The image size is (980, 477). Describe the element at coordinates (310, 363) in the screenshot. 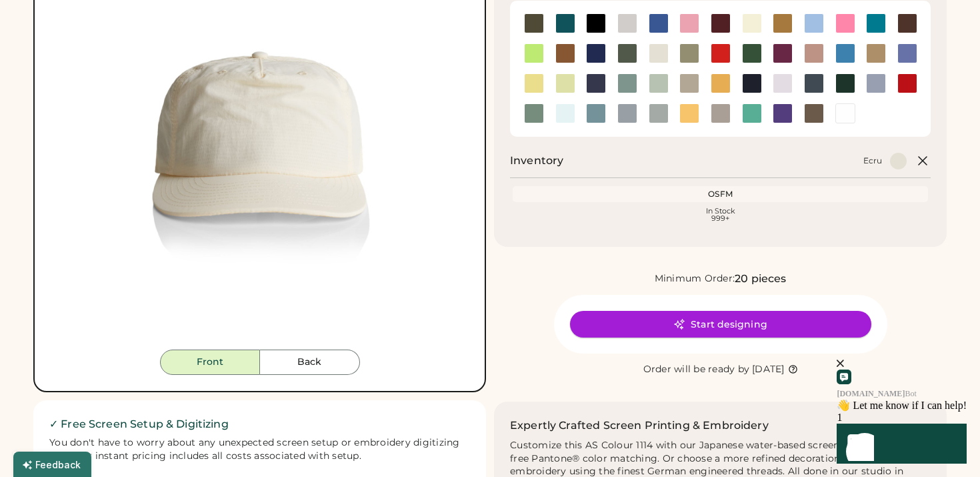

I see `button: Back` at that location.